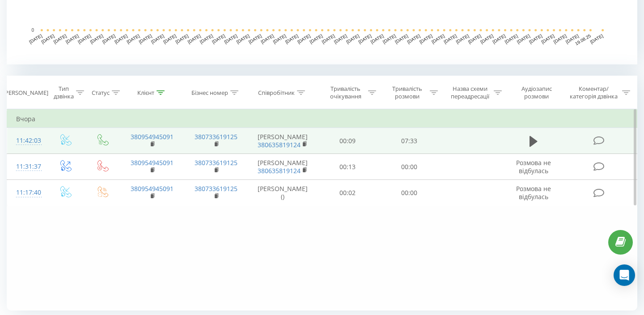 This screenshot has height=315, width=644. What do you see at coordinates (348, 193) in the screenshot?
I see `td: 00:02` at bounding box center [348, 193].